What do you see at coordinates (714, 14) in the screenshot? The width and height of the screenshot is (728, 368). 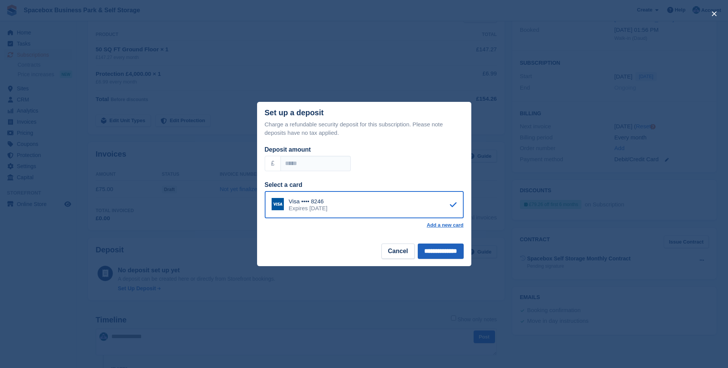 I see `button: close` at bounding box center [714, 14].